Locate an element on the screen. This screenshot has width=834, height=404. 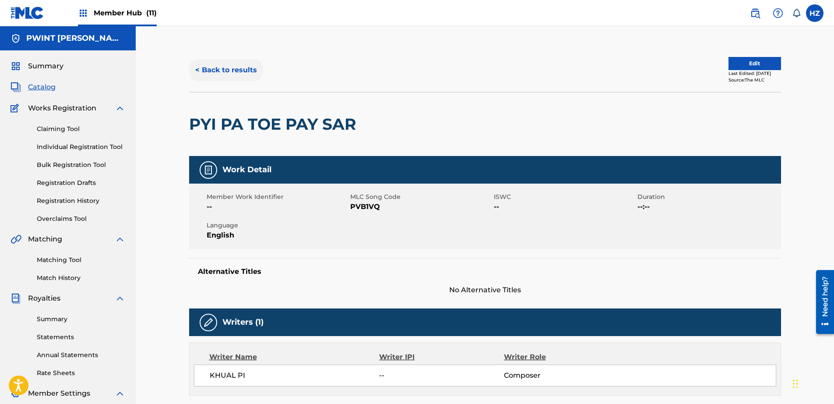
h5: PWINT PHYU AUNG is located at coordinates (76, 38).